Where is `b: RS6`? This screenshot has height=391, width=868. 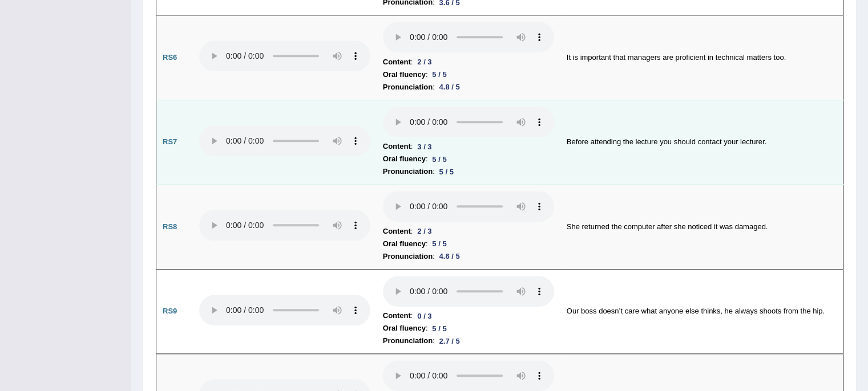
b: RS6 is located at coordinates (169, 57).